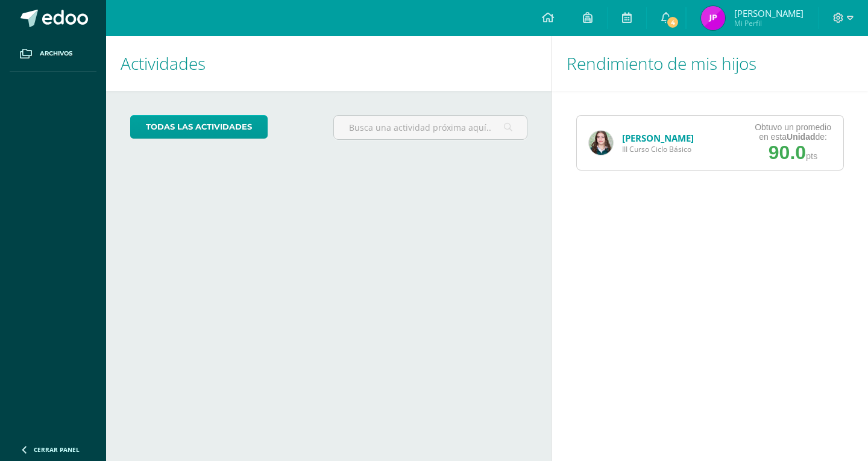  Describe the element at coordinates (53, 54) in the screenshot. I see `a: Archivos` at that location.